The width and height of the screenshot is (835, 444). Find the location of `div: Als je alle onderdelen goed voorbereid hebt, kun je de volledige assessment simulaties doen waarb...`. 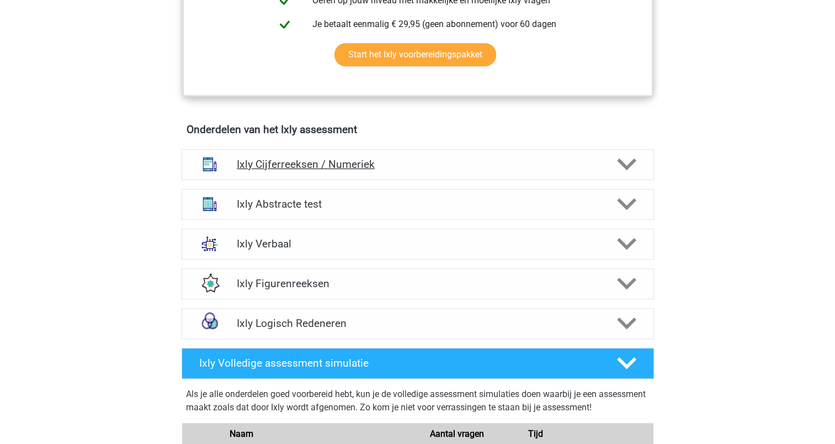

div: Als je alle onderdelen goed voorbereid hebt, kun je de volledige assessment simulaties doen waarb... is located at coordinates (418, 403).